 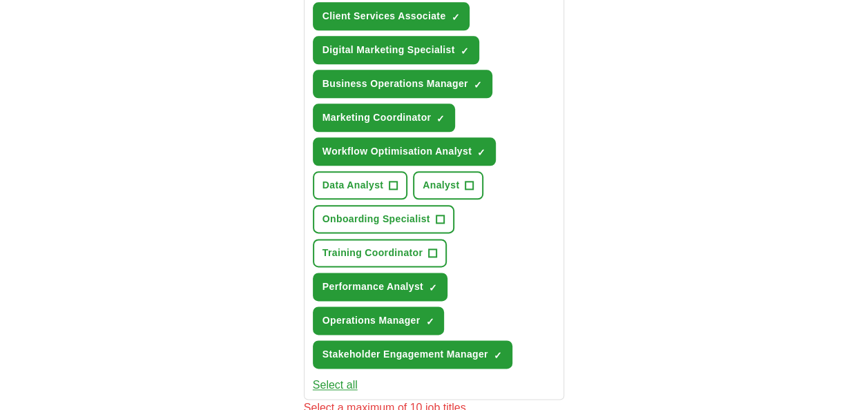 I want to click on button: Data Analyst, so click(x=361, y=185).